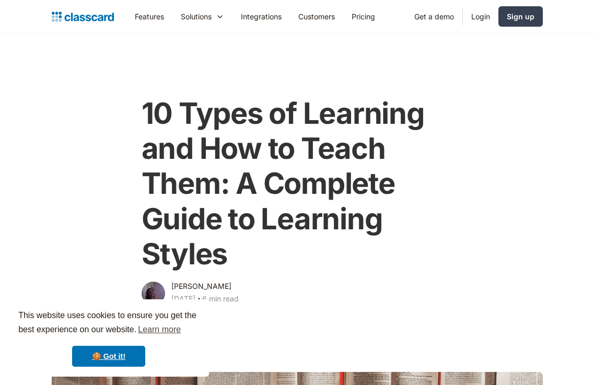  What do you see at coordinates (261, 16) in the screenshot?
I see `a: Integrations` at bounding box center [261, 16].